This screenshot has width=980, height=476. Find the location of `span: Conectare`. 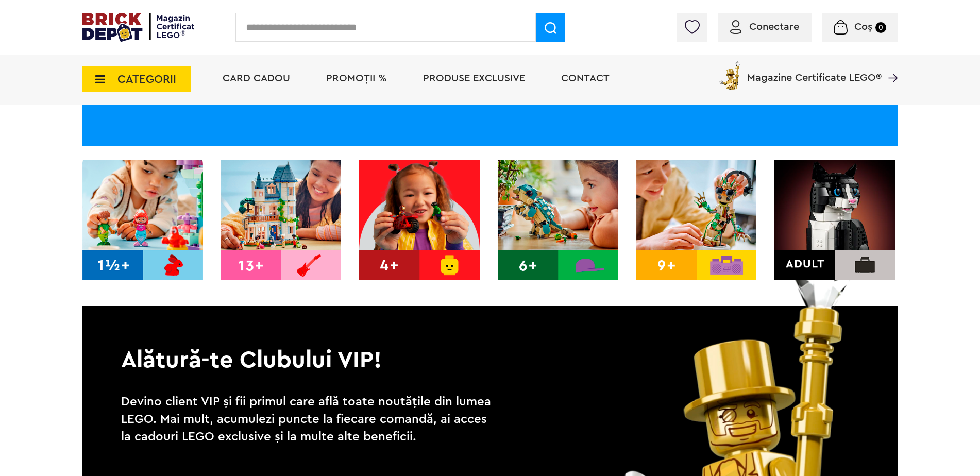

span: Conectare is located at coordinates (774, 27).